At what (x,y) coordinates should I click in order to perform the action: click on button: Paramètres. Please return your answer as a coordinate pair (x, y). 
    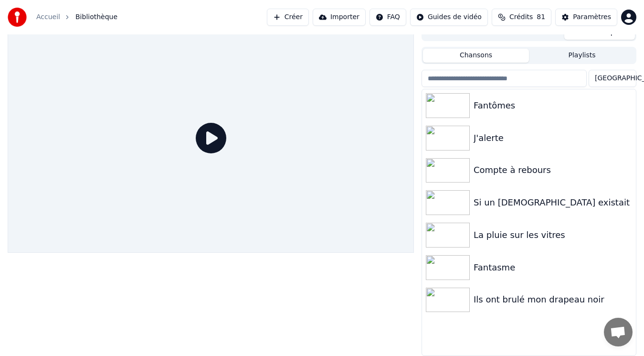
    Looking at the image, I should click on (586, 17).